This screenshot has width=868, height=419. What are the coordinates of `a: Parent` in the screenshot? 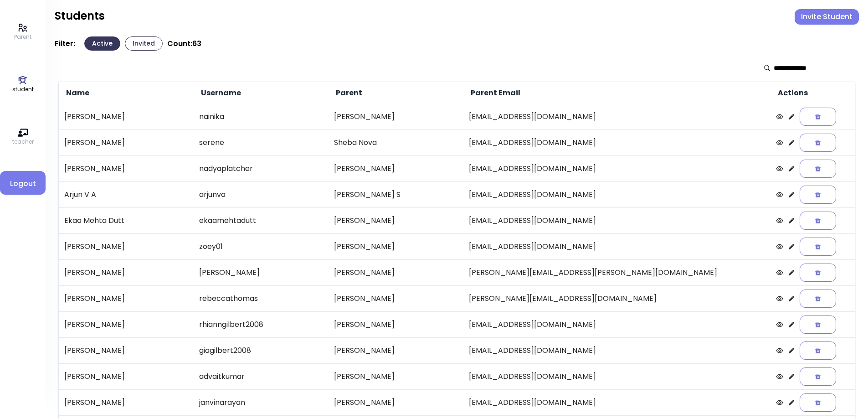 It's located at (22, 32).